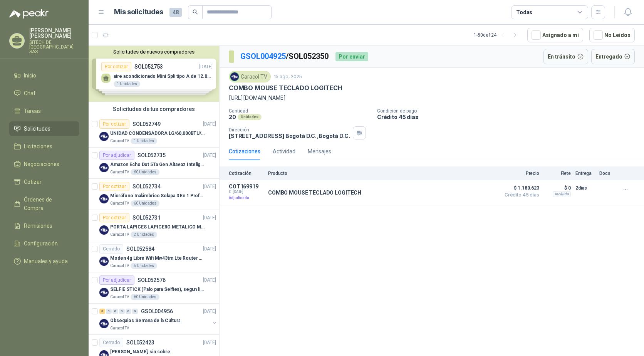  Describe the element at coordinates (284, 151) in the screenshot. I see `div: Actividad` at that location.